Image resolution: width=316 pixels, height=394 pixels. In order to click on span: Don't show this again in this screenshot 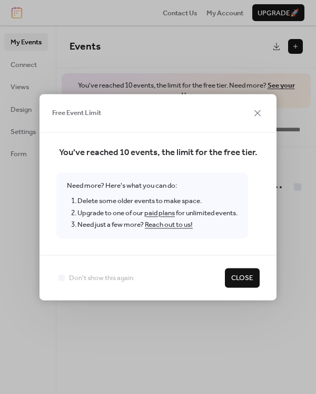, I will do `click(101, 278)`.